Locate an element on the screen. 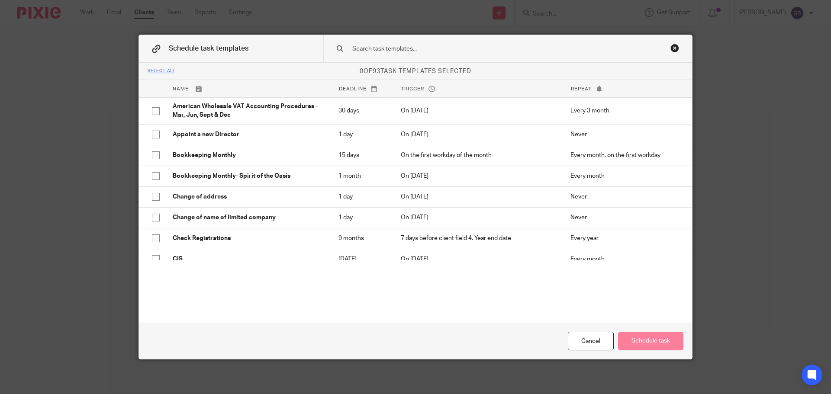 The width and height of the screenshot is (831, 394). p: 9 months is located at coordinates (360, 238).